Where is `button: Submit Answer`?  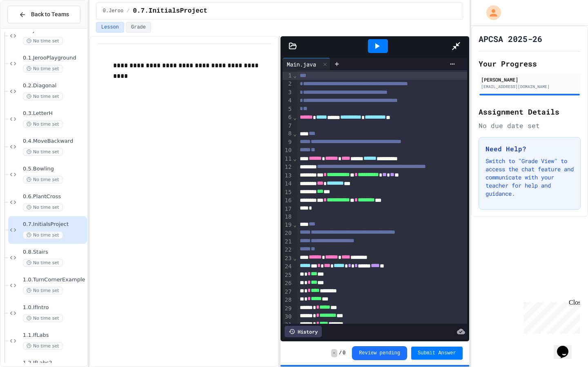 button: Submit Answer is located at coordinates (436, 353).